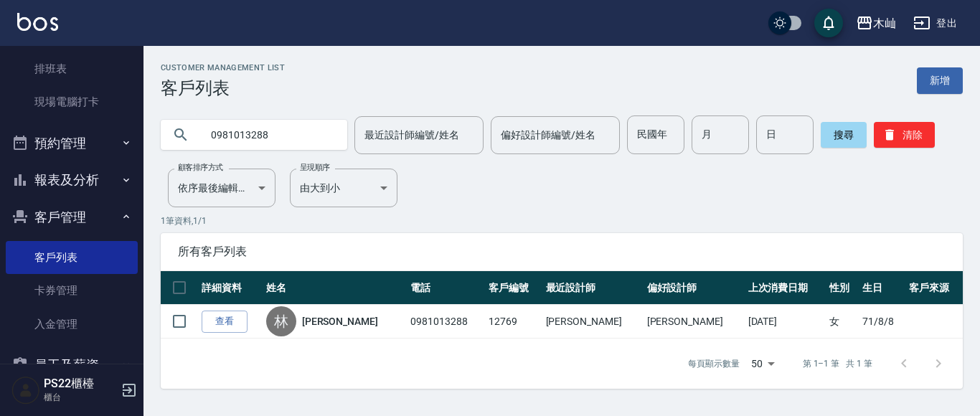 This screenshot has width=980, height=416. Describe the element at coordinates (225, 322) in the screenshot. I see `a: 查看` at that location.